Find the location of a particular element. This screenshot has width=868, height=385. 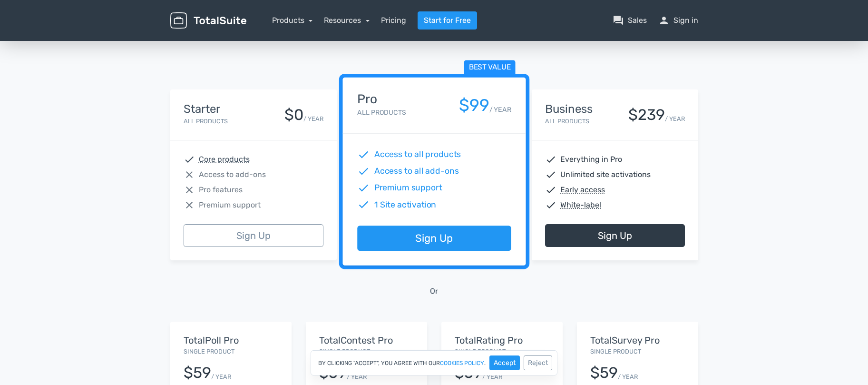

a: Products is located at coordinates (293, 20).